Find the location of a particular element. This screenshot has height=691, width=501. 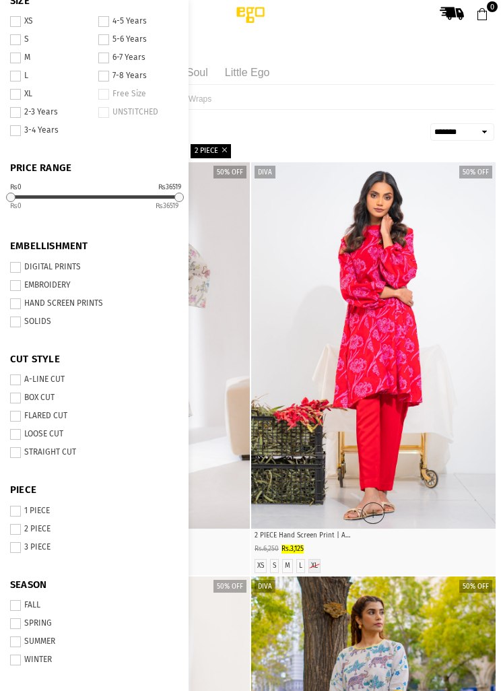

label: SOLIDS is located at coordinates (94, 322).